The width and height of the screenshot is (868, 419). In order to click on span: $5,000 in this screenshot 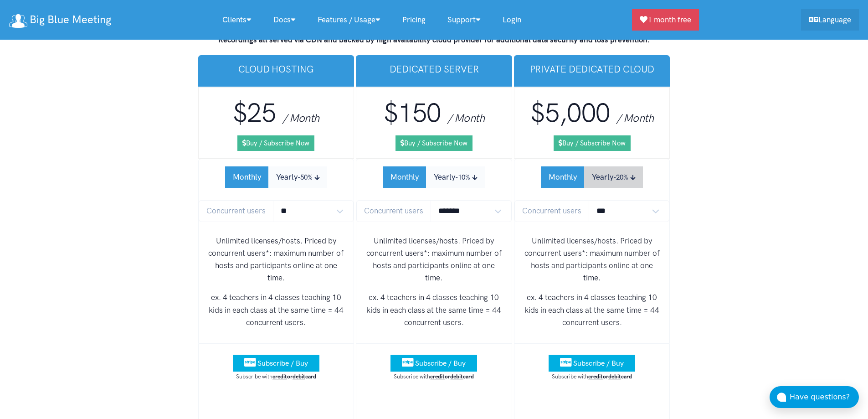, I will do `click(570, 113)`.